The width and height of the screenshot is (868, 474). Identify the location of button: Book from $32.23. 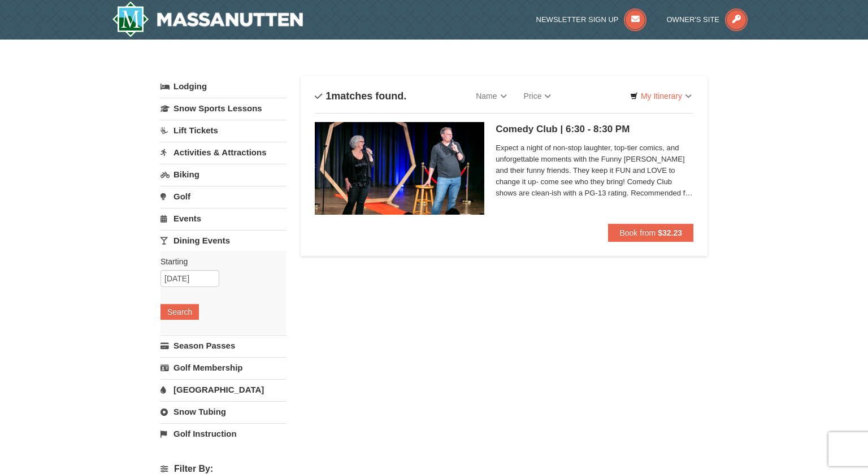
(650, 233).